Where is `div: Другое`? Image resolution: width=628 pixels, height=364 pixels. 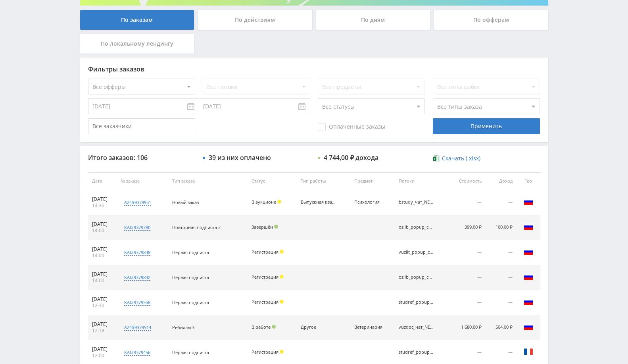
div: Другое is located at coordinates (318, 327).